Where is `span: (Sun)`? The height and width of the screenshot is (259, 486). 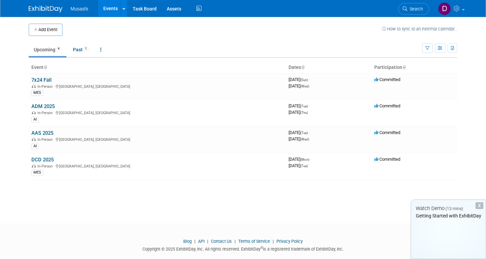
span: (Sun) is located at coordinates (304, 80).